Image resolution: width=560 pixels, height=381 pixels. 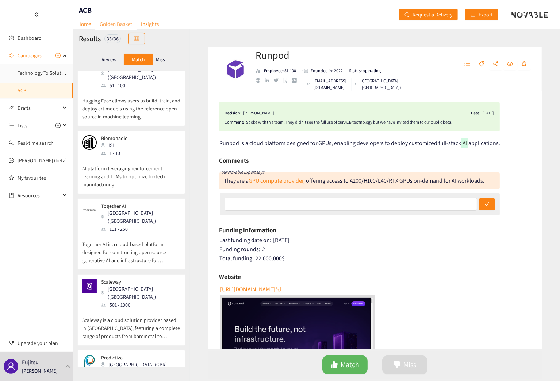 What do you see at coordinates (432, 15) in the screenshot?
I see `span: Request a Delivery` at bounding box center [432, 15].